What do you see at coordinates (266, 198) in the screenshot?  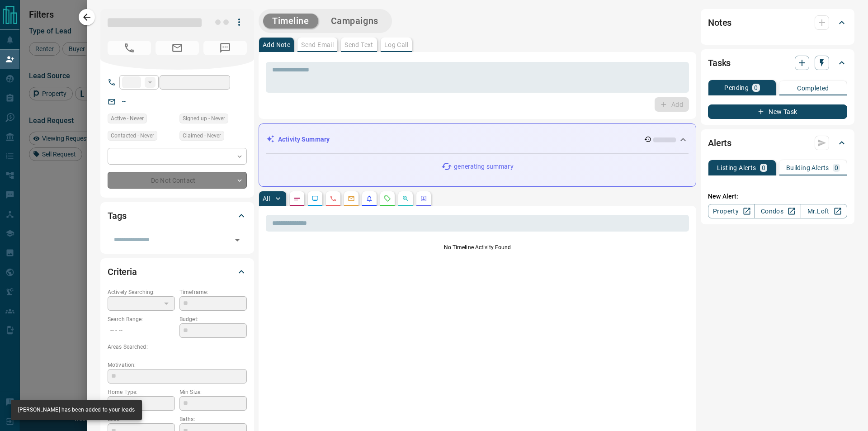 I see `p: All` at bounding box center [266, 198].